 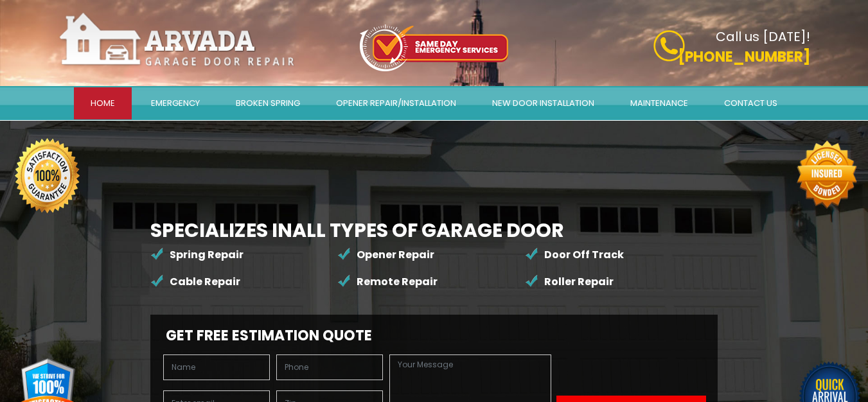 What do you see at coordinates (395, 104) in the screenshot?
I see `a: Opener Repair/Installation` at bounding box center [395, 104].